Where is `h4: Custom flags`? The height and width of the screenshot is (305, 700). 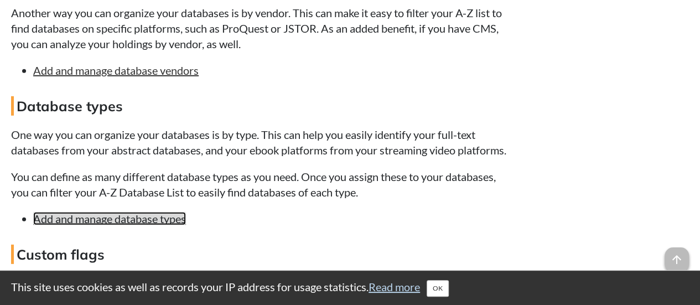 h4: Custom flags is located at coordinates (261, 254).